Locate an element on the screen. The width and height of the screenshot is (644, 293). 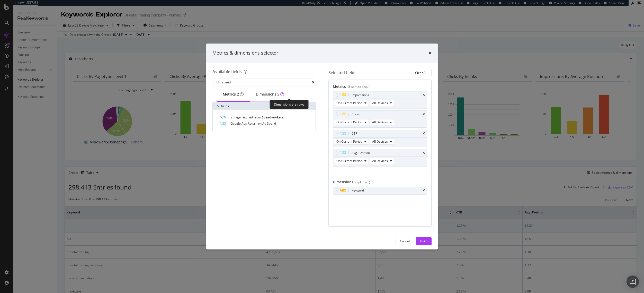
span: Speedworkers is located at coordinates (273, 117).